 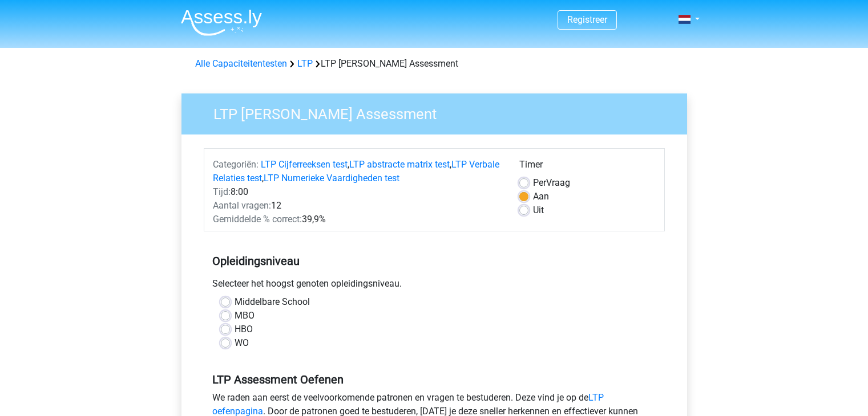 What do you see at coordinates (357, 206) in the screenshot?
I see `div: 12` at bounding box center [357, 206].